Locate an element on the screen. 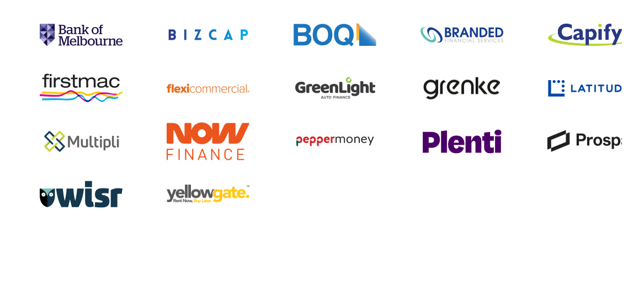 This screenshot has height=299, width=644. img: Pepper Money is located at coordinates (335, 141).